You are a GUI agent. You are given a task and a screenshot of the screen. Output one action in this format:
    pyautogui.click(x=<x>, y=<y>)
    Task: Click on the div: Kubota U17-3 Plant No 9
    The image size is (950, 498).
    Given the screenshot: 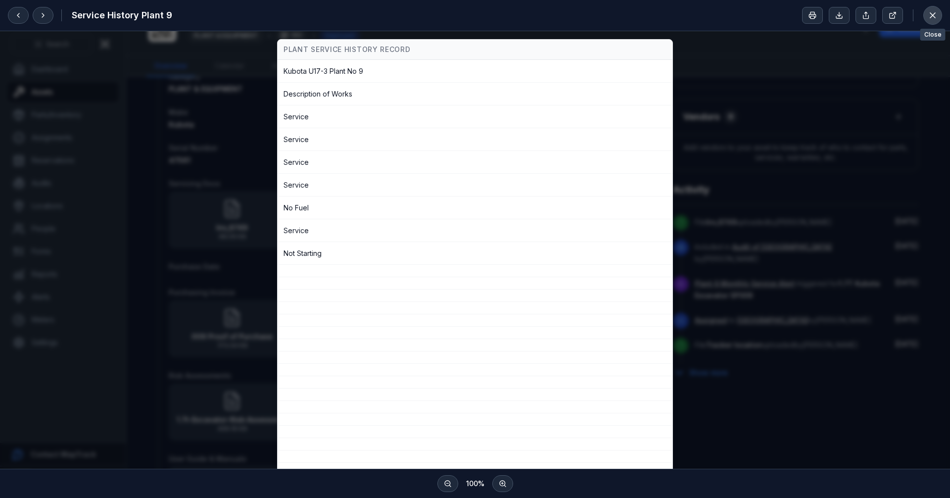 What is the action you would take?
    pyautogui.click(x=475, y=71)
    